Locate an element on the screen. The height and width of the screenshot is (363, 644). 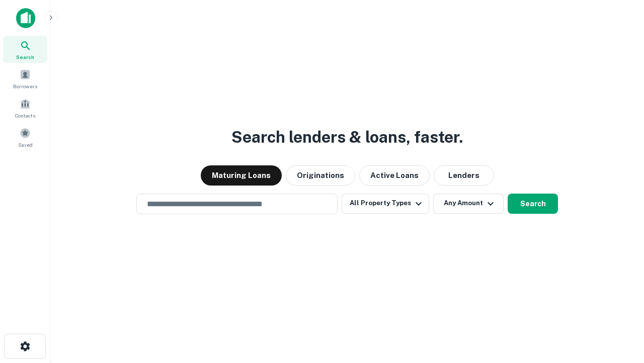
span: Contacts is located at coordinates (25, 115).